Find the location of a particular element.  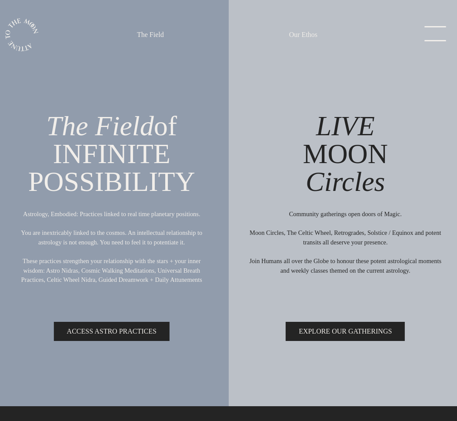

span: The Field is located at coordinates (100, 126).